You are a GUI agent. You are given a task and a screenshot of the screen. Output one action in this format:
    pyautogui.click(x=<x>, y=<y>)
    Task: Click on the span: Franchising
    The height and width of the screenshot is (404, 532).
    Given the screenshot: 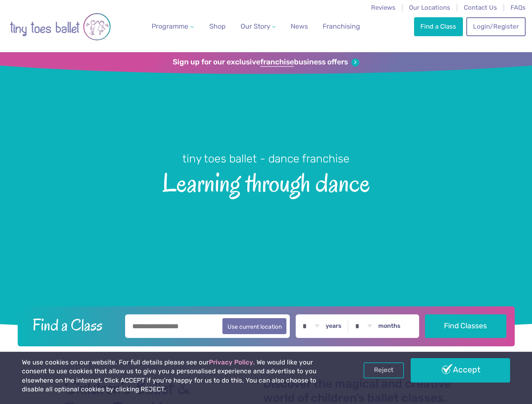 What is the action you would take?
    pyautogui.click(x=341, y=26)
    